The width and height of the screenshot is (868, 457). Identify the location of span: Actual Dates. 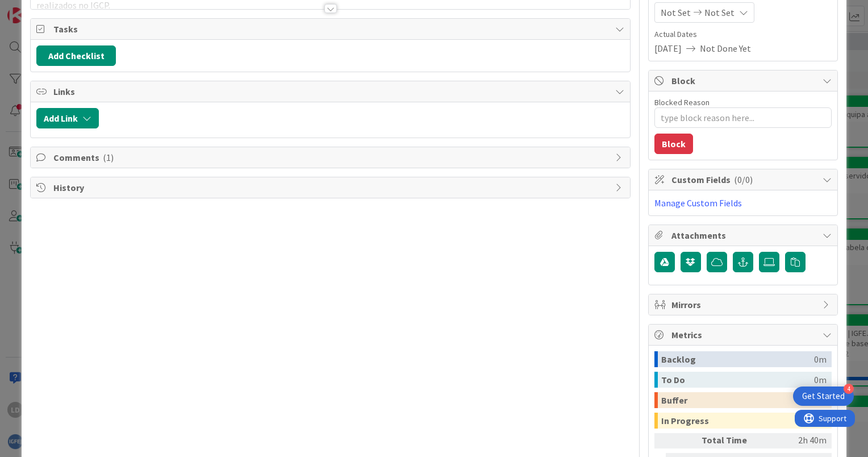
(744, 34).